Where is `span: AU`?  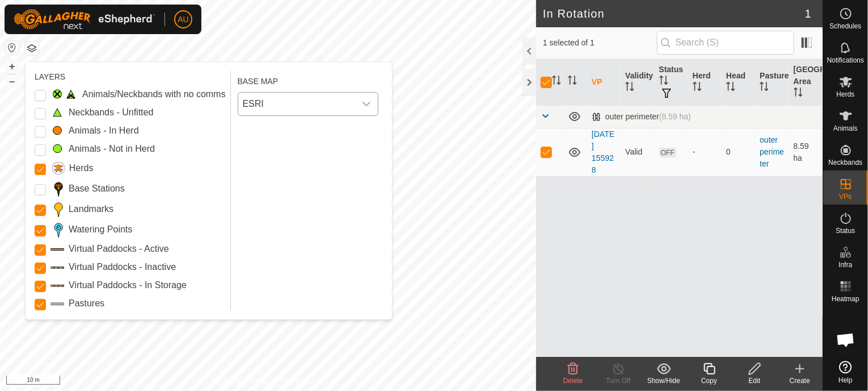
span: AU is located at coordinates (183, 19).